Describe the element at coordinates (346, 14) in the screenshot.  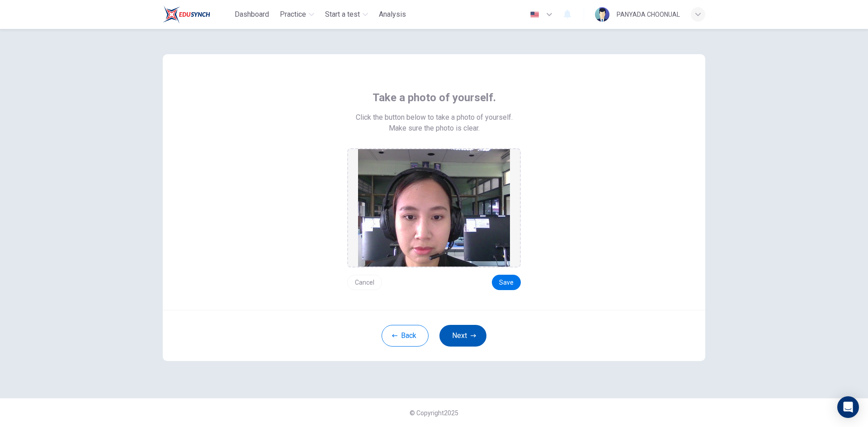
I see `button: Start a test` at that location.